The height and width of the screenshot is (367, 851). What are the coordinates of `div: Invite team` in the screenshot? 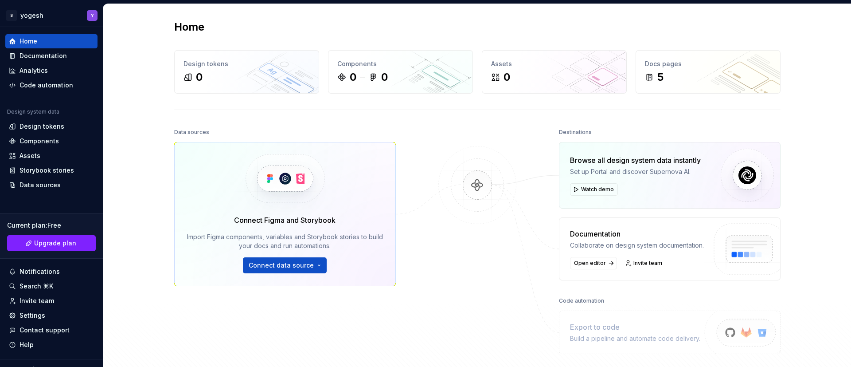 It's located at (37, 301).